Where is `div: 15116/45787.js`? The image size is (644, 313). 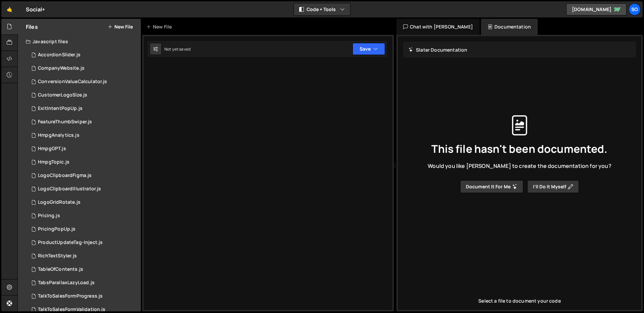 div: 15116/45787.js is located at coordinates (83, 270).